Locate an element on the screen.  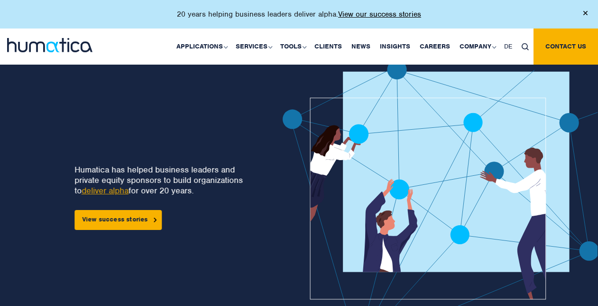
a: Careers is located at coordinates (435, 47).